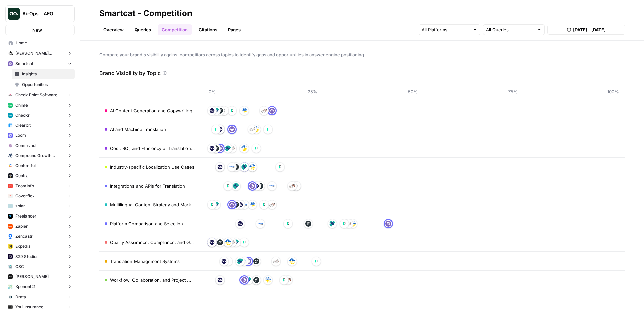 This screenshot has height=314, width=644. Describe the element at coordinates (147, 224) in the screenshot. I see `span: Platform Comparison and Selection` at that location.